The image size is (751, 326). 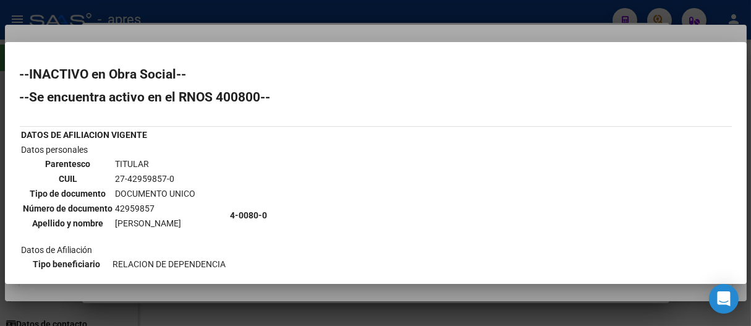 What do you see at coordinates (376, 74) in the screenshot?
I see `h2: --INACTIVO en Obra Social--` at bounding box center [376, 74].